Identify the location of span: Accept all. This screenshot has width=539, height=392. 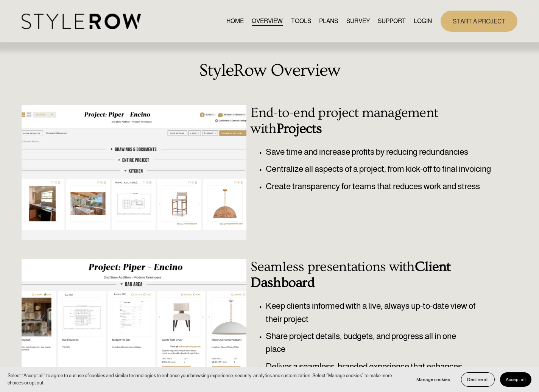
(516, 379).